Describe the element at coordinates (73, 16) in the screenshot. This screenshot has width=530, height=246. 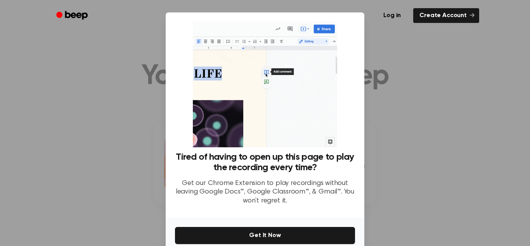
I see `a: Beep` at that location.